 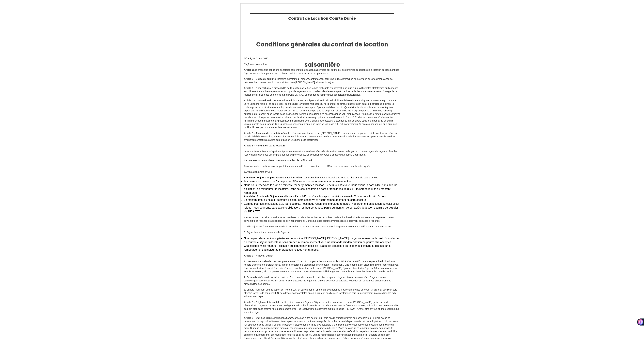 What do you see at coordinates (322, 232) in the screenshot?
I see `p: 3. Séjour écourté à la demande de l’agence` at bounding box center [322, 232].